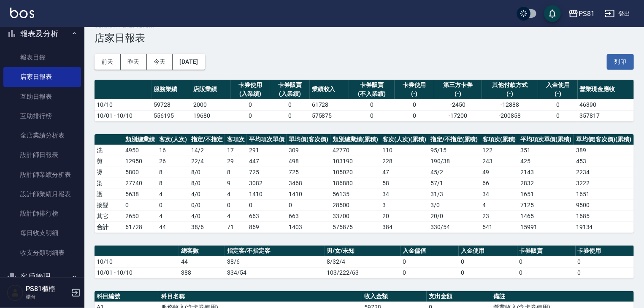 This screenshot has width=644, height=308. Describe the element at coordinates (207, 172) in the screenshot. I see `td: 8 / 0` at that location.